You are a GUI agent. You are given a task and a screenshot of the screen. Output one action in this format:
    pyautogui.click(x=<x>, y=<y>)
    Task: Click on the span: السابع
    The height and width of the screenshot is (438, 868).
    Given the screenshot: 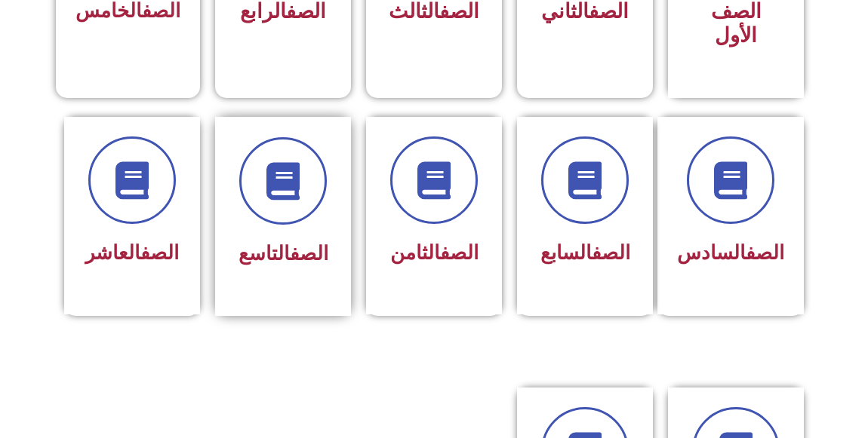 What is the action you would take?
    pyautogui.click(x=585, y=253)
    